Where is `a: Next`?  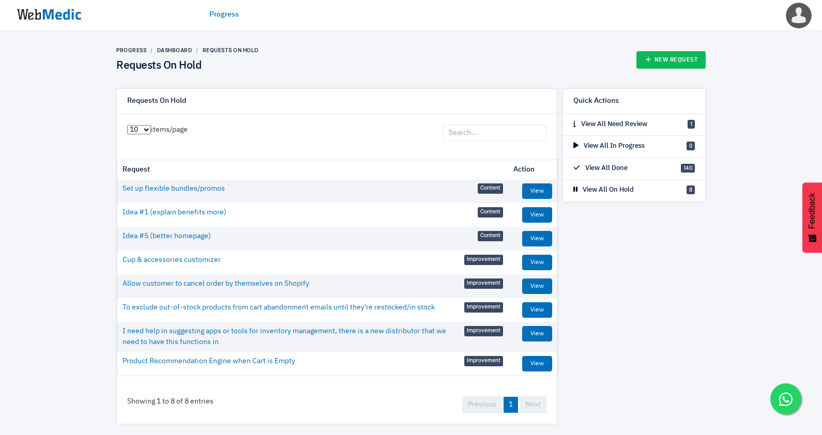
a: Next is located at coordinates (533, 405).